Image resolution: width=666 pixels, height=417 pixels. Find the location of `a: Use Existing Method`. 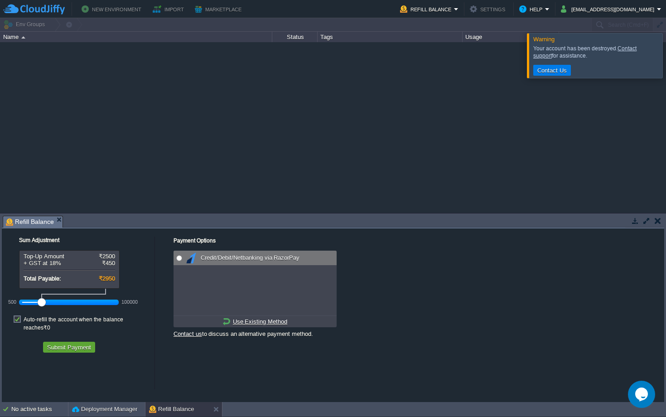

a: Use Existing Method is located at coordinates (255, 321).